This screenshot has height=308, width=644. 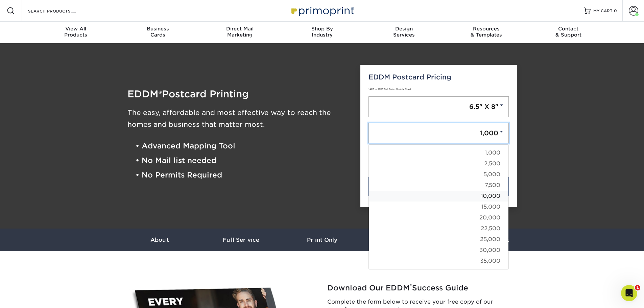 I want to click on a: BusinessCards, so click(x=157, y=32).